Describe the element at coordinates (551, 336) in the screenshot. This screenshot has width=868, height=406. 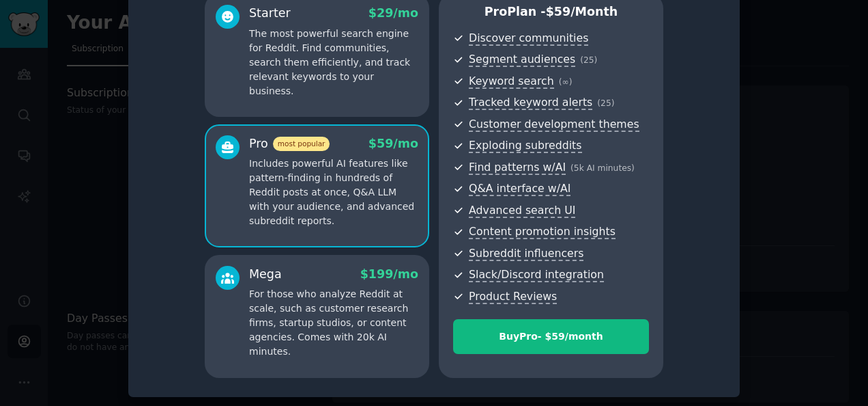
I see `div: Buy Pro - $ 59 /month` at that location.